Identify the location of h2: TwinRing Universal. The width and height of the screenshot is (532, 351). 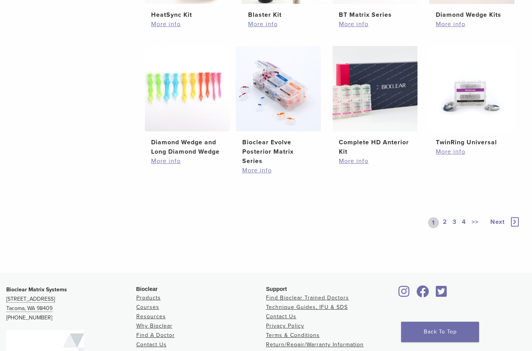
(472, 142).